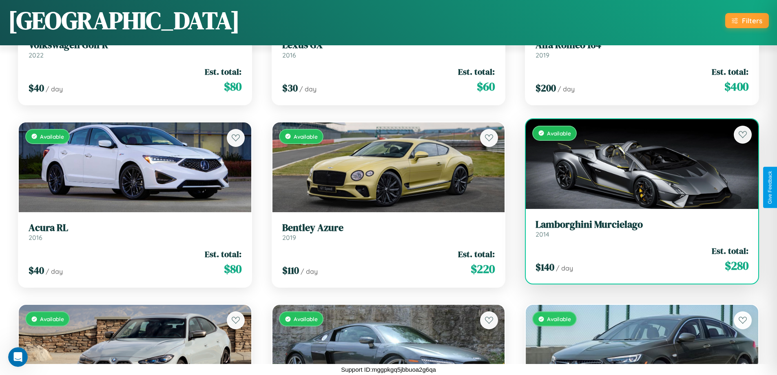  What do you see at coordinates (389, 232) in the screenshot?
I see `a: Bentley Azure2019` at bounding box center [389, 232].